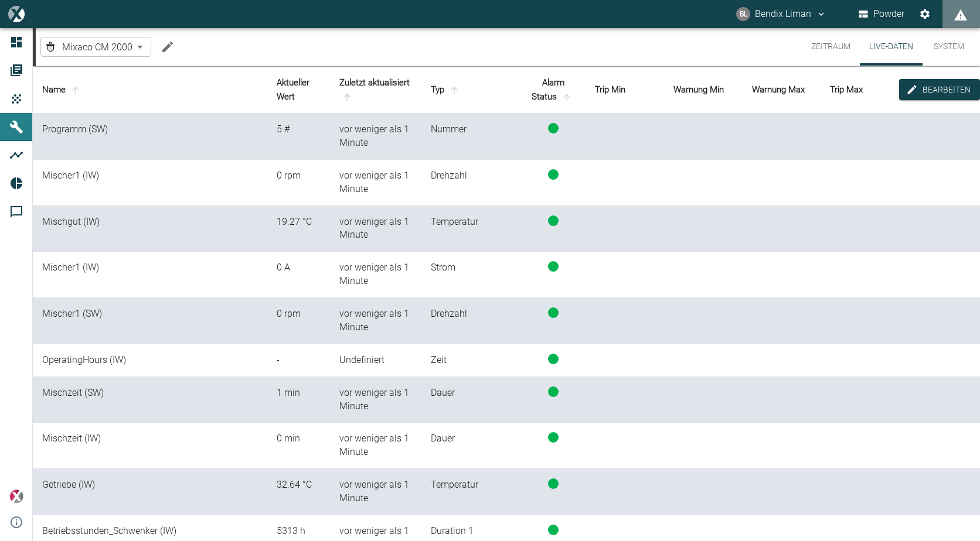 The image size is (980, 541). Describe the element at coordinates (375, 90) in the screenshot. I see `th: Zuletzt aktualisiert` at that location.